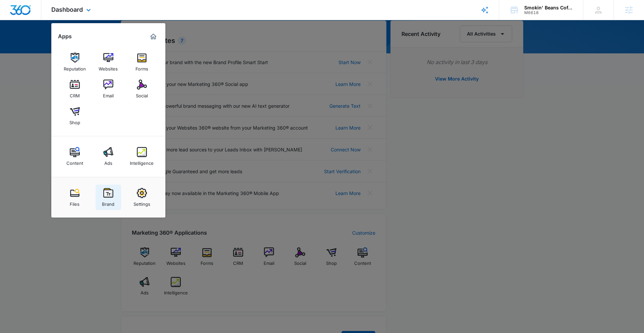 This screenshot has width=644, height=333. Describe the element at coordinates (153, 37) in the screenshot. I see `a: Marketing 360® Dashboard` at that location.